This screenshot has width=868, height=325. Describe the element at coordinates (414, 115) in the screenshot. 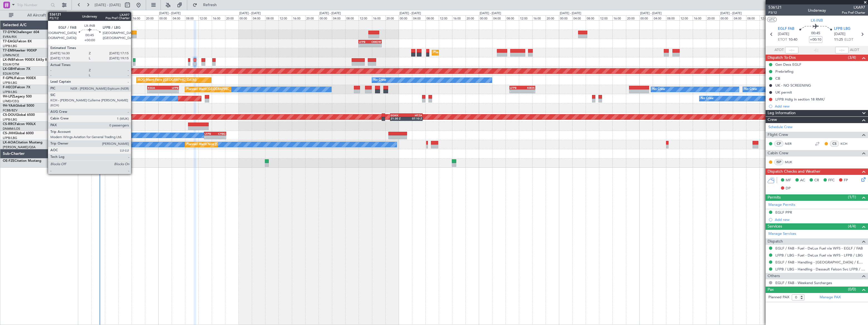

I see `div: HTZA` at that location.